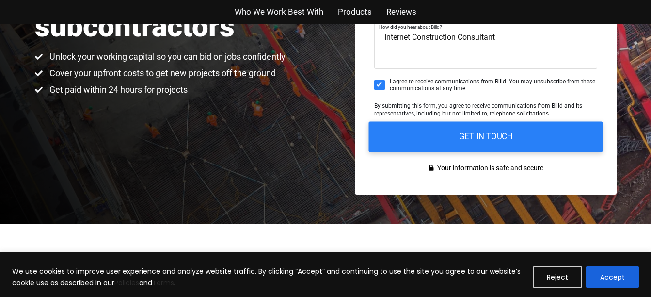 This screenshot has width=651, height=297. I want to click on span: Products, so click(355, 12).